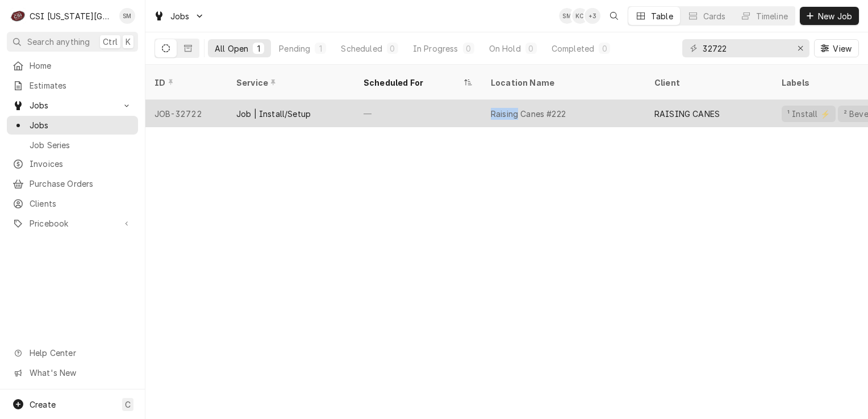 This screenshot has height=419, width=868. What do you see at coordinates (614, 16) in the screenshot?
I see `button: Open search` at bounding box center [614, 16].